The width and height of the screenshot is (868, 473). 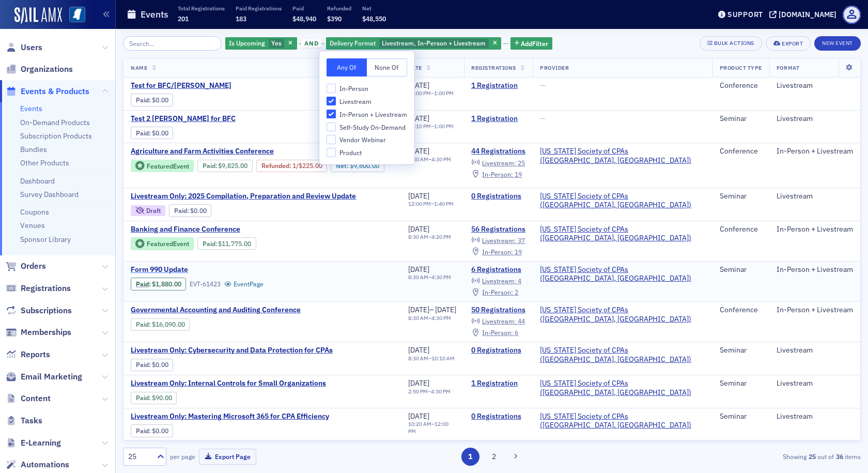 I want to click on a: Livestream: 4, so click(x=496, y=281).